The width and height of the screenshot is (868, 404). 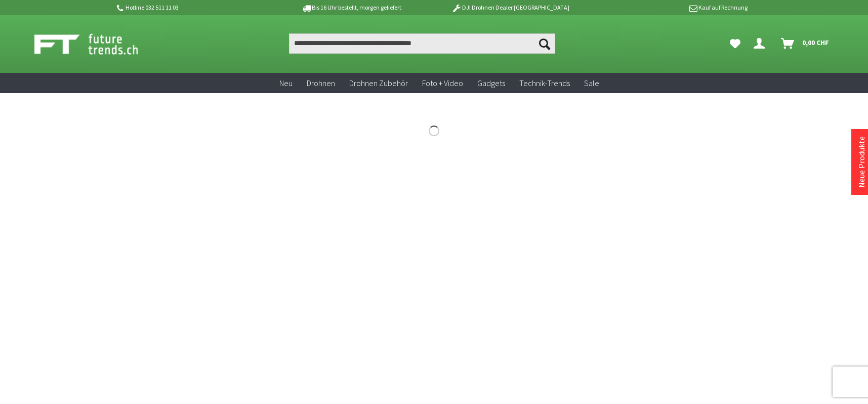 What do you see at coordinates (491, 83) in the screenshot?
I see `span: Gadgets` at bounding box center [491, 83].